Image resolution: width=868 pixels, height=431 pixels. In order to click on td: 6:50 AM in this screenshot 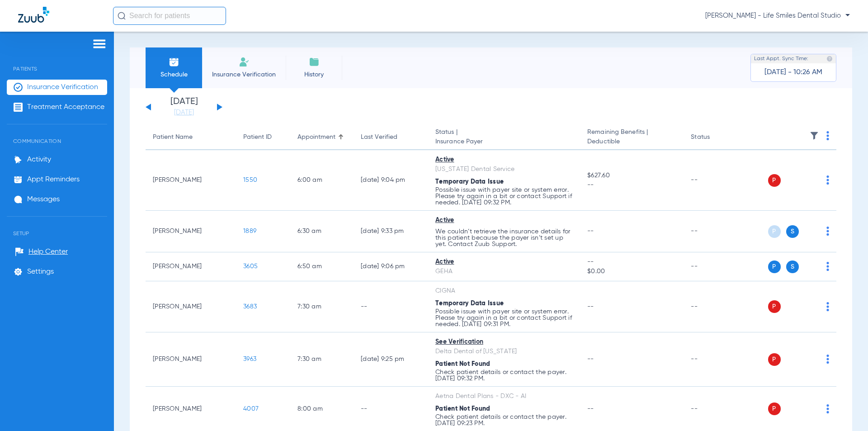, I will do `click(322, 267)`.